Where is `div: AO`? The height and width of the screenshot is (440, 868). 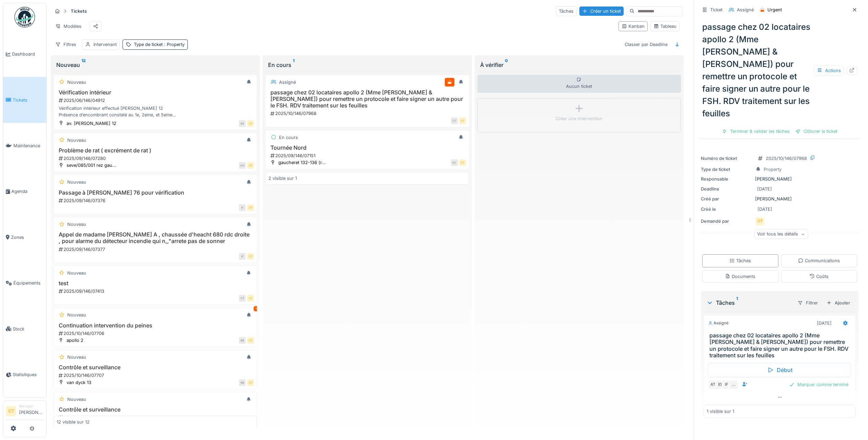 div: AO is located at coordinates (242, 166).